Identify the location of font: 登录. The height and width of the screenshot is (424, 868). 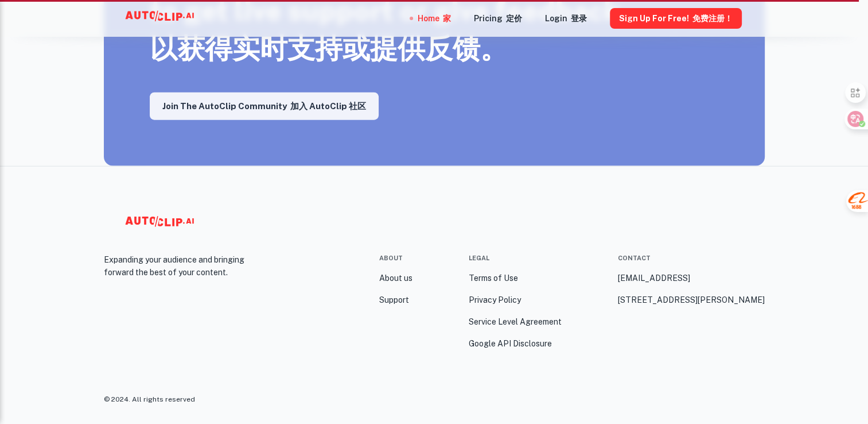
(579, 18).